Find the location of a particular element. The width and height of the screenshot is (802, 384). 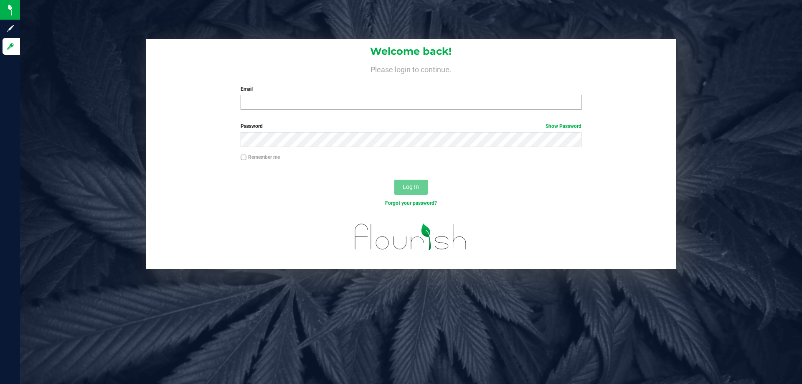

h4: Please login to continue. is located at coordinates (411, 68).